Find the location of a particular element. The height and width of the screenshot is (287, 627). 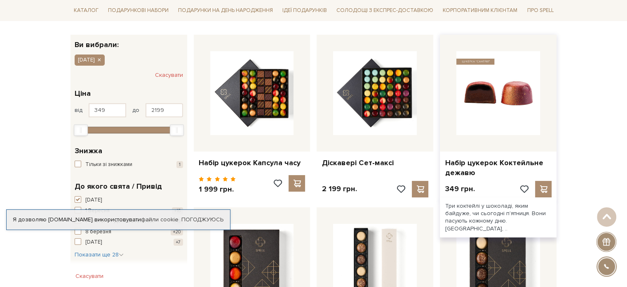

a: Ідеї подарунків is located at coordinates (305, 10).